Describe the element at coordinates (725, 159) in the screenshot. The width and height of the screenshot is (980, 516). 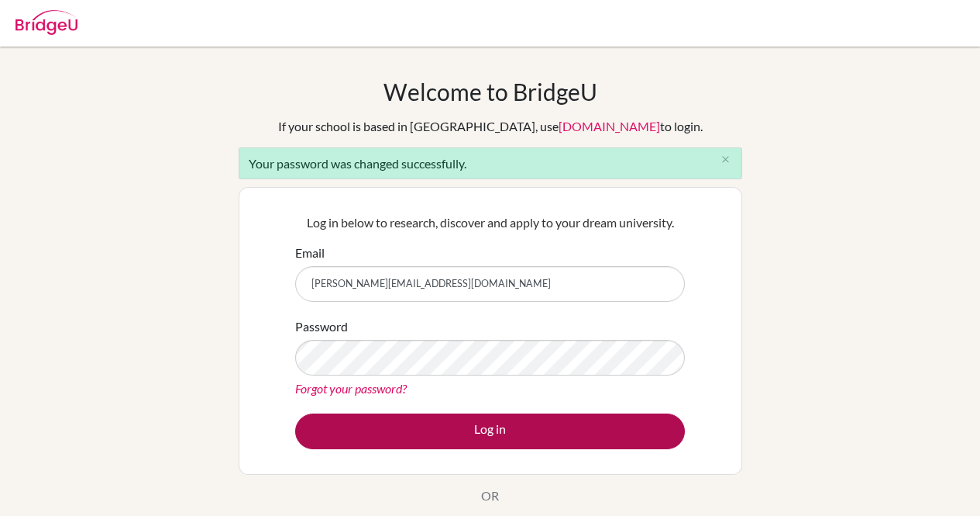
I see `i: close` at that location.